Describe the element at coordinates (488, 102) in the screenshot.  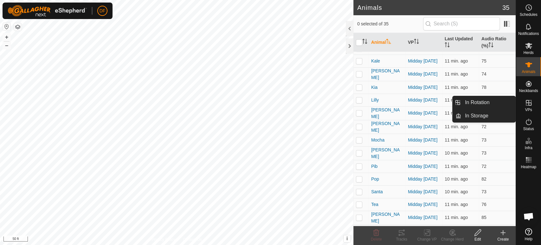
I see `a: In Rotation` at that location.